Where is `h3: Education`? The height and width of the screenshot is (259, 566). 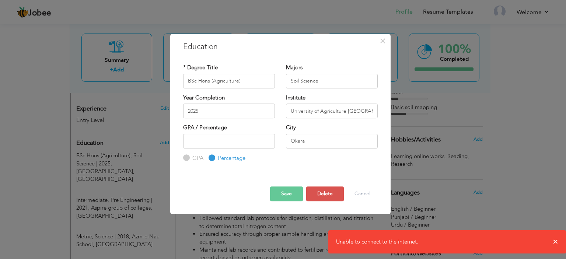
h3: Education is located at coordinates (280, 47).